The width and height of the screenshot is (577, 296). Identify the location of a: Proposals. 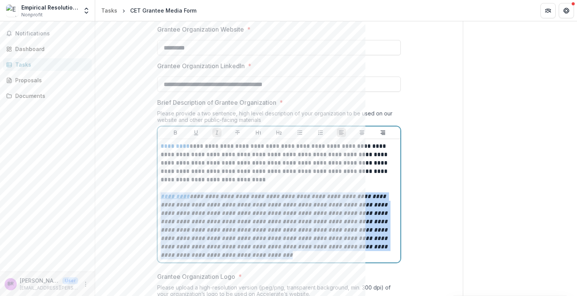
(47, 80).